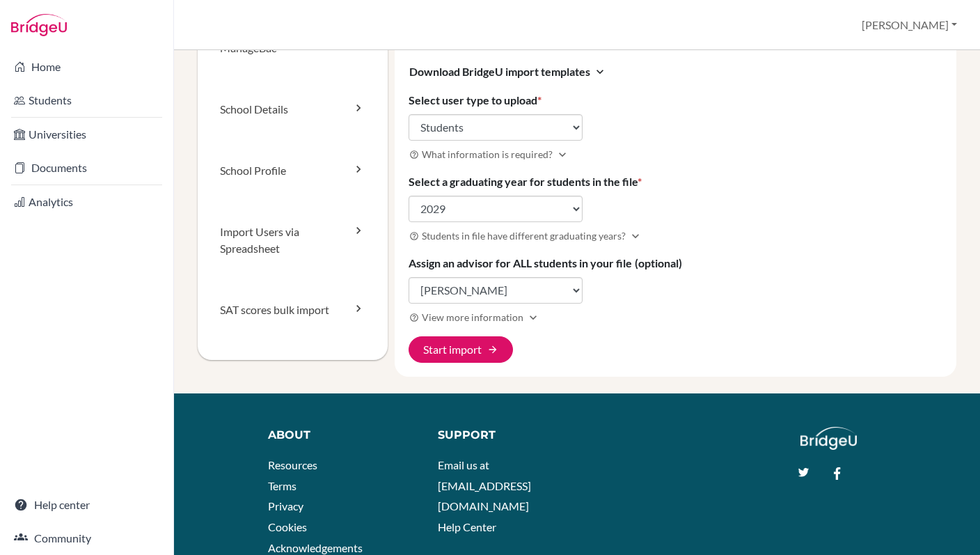 The image size is (980, 555). Describe the element at coordinates (526, 235) in the screenshot. I see `button: Students in file have different graduating years?Expand more` at that location.